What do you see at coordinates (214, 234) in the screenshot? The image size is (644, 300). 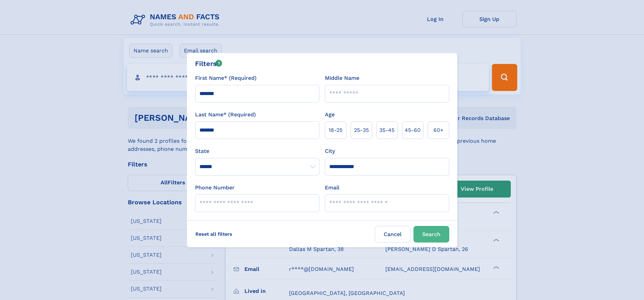 I see `label: Reset all filters` at bounding box center [214, 234].